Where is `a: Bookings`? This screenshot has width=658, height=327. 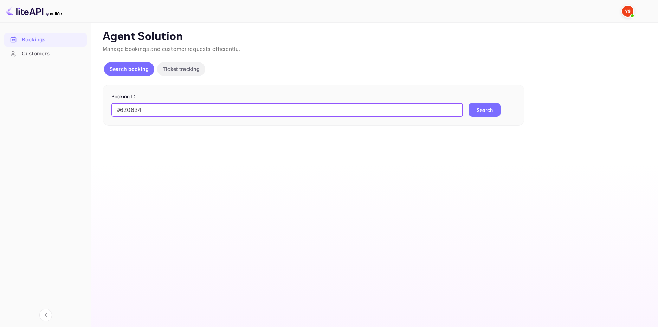 a: Bookings is located at coordinates (45, 39).